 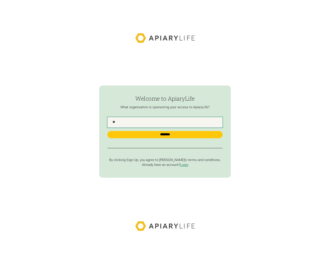 What do you see at coordinates (165, 165) in the screenshot?
I see `p: Already have an account?` at bounding box center [165, 165].